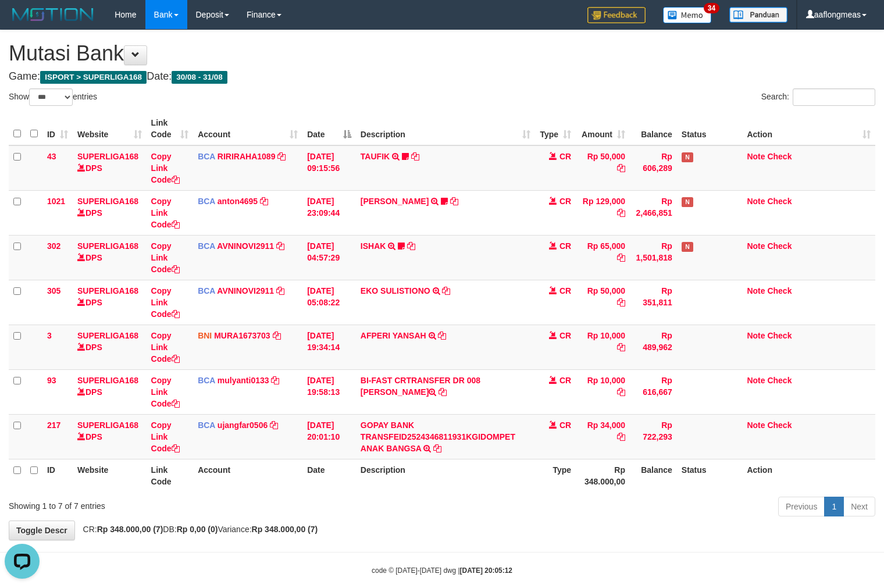  I want to click on th: Link Code, so click(170, 475).